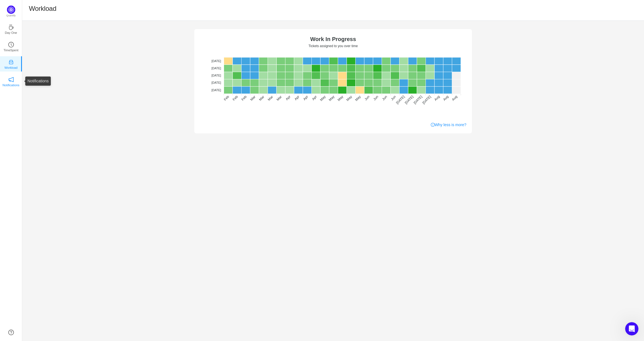  What do you see at coordinates (11, 29) in the screenshot?
I see `a: icon: coffeeDay One` at bounding box center [11, 29].